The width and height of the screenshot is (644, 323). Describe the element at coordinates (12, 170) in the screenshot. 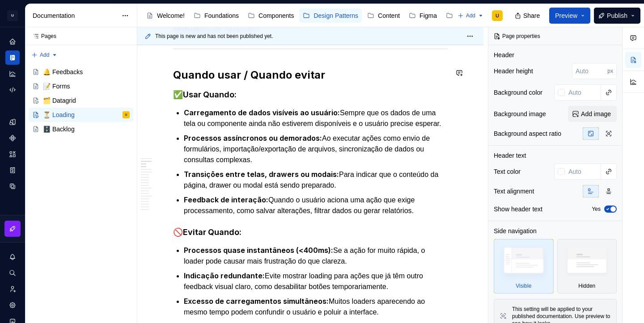

I see `div: Storybook stories` at that location.